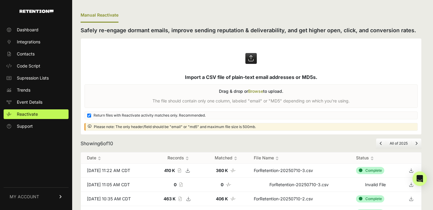 Image resolution: width=433 pixels, height=210 pixels. What do you see at coordinates (100, 15) in the screenshot?
I see `div: Manual Reactivate` at bounding box center [100, 15].